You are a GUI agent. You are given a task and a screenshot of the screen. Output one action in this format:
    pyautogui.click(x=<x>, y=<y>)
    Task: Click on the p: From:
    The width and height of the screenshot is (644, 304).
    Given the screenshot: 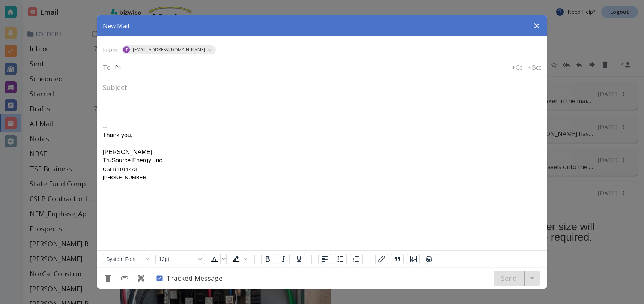 What is the action you would take?
    pyautogui.click(x=110, y=49)
    